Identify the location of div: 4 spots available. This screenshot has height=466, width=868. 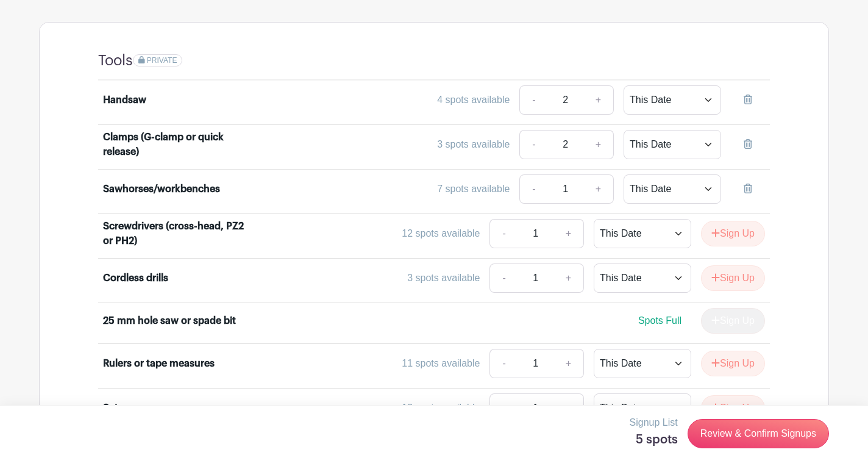
(473, 100).